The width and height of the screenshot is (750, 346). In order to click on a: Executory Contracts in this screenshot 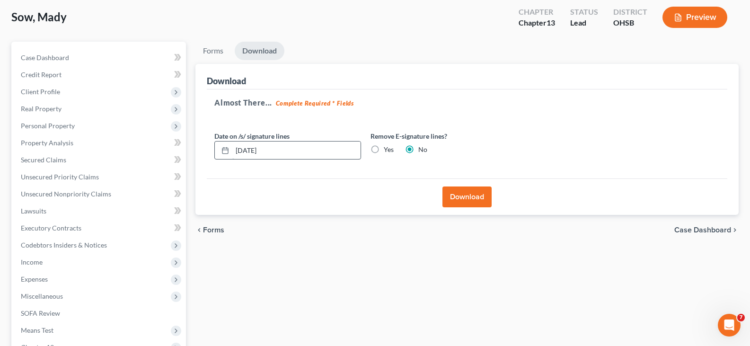, I will do `click(99, 228)`.